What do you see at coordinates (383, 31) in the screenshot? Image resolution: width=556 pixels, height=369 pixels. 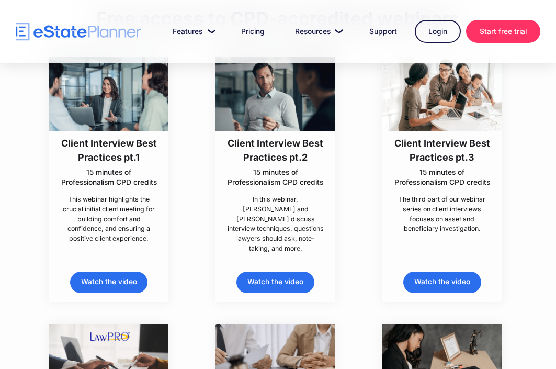 I see `a: Support` at bounding box center [383, 31].